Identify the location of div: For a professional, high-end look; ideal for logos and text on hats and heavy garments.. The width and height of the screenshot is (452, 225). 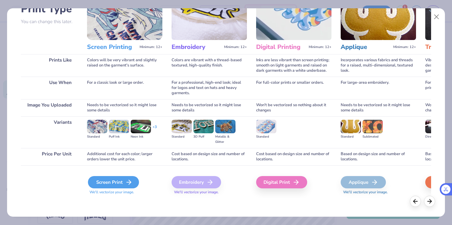
(209, 88).